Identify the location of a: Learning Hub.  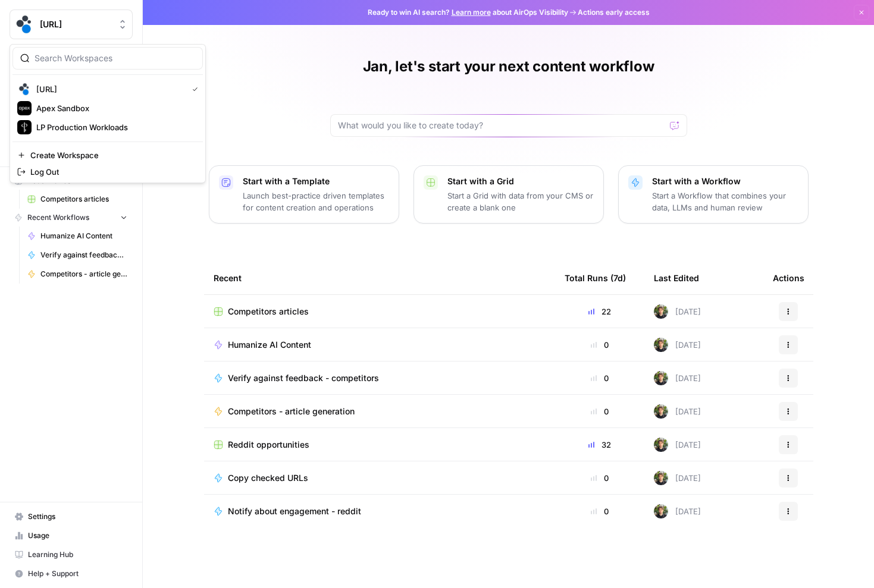
(71, 555).